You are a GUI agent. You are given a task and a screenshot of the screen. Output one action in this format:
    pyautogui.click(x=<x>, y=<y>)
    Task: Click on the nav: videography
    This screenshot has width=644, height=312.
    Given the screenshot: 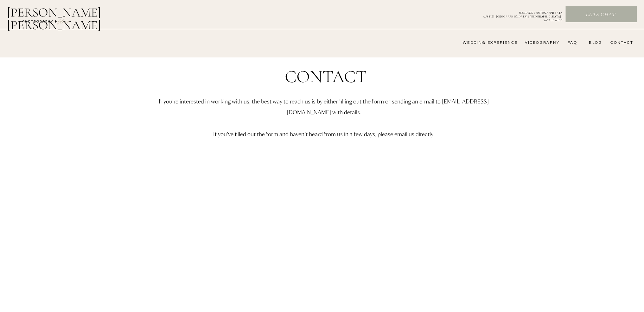 What is the action you would take?
    pyautogui.click(x=541, y=43)
    